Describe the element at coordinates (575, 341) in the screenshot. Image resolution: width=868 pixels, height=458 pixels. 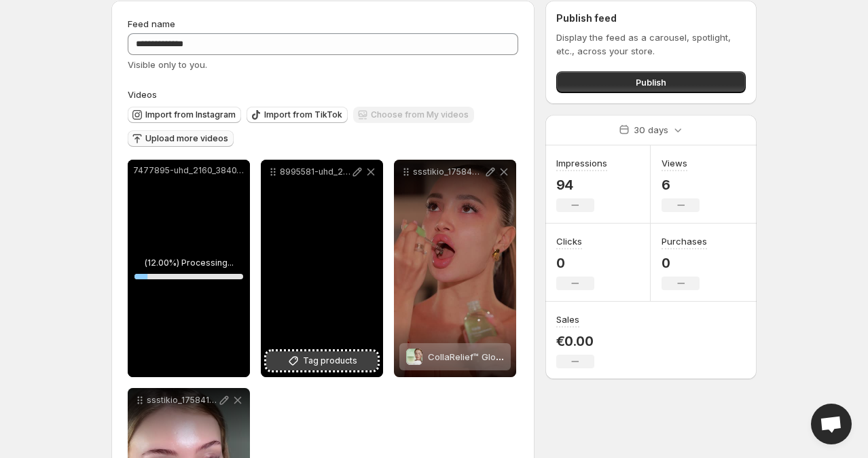
I see `p: €0.00` at that location.